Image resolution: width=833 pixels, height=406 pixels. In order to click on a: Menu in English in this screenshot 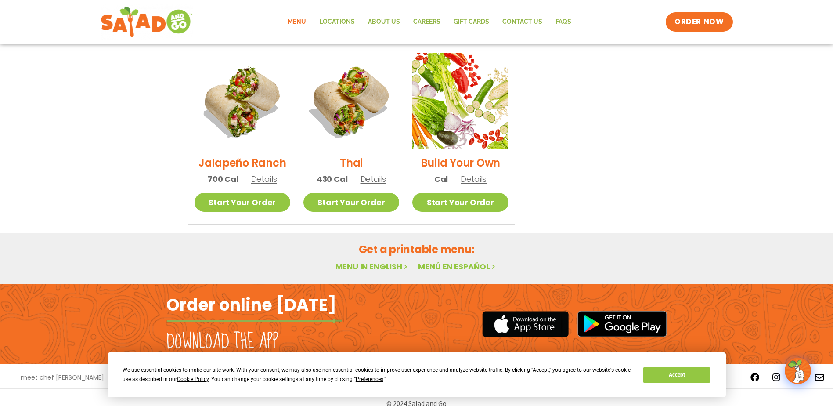, I will do `click(372, 266)`.